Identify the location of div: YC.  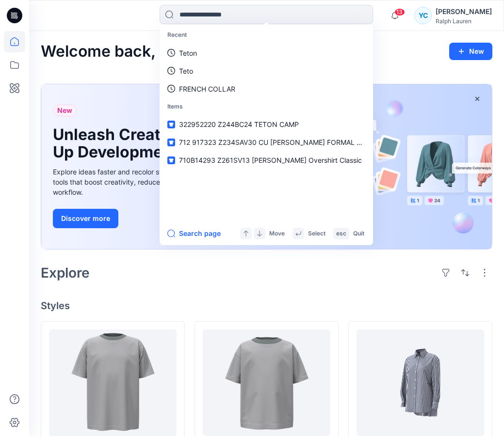
(423, 15).